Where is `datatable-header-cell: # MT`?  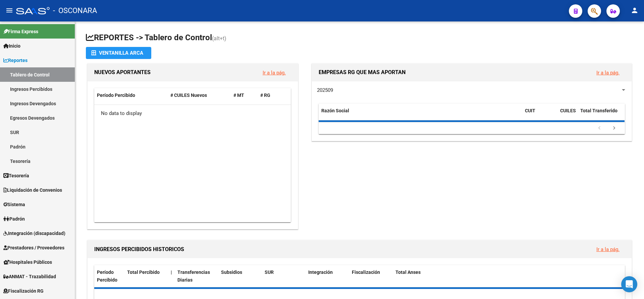 datatable-header-cell: # MT is located at coordinates (244, 95).